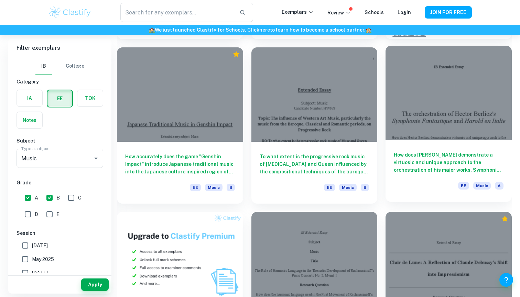 The width and height of the screenshot is (520, 297). Describe the element at coordinates (43, 260) in the screenshot. I see `span: May 2025` at that location.